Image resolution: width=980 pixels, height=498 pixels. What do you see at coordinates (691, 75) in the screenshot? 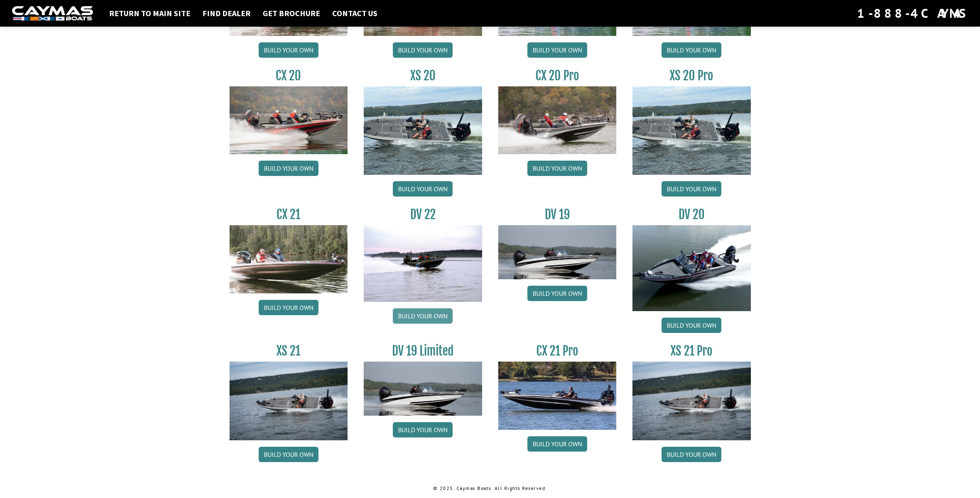
I see `h3: XS 20 Pro` at bounding box center [691, 75].